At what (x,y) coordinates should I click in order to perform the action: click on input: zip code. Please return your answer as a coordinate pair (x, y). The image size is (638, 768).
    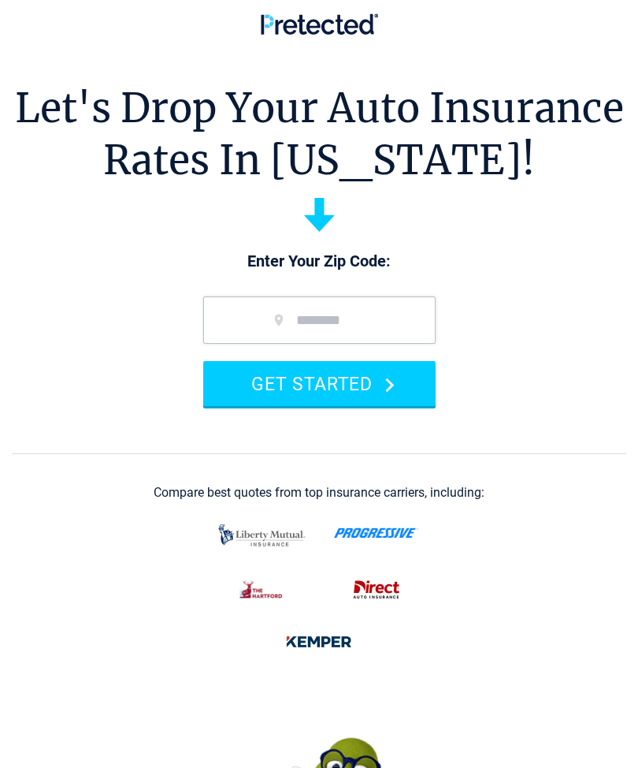
    Looking at the image, I should click on (319, 320).